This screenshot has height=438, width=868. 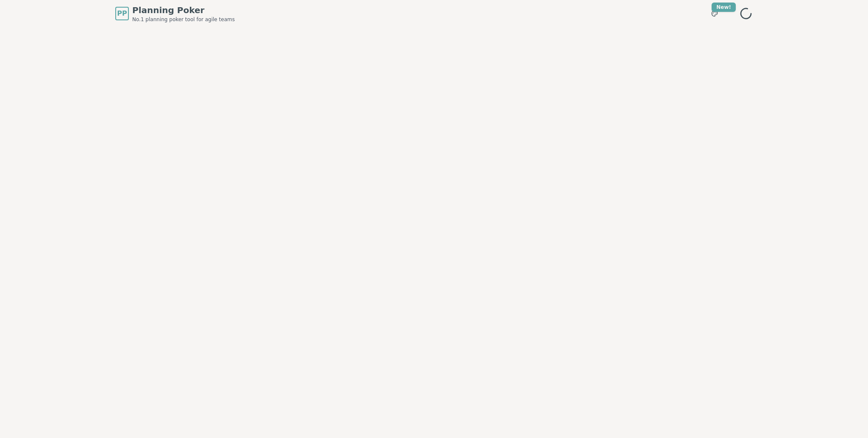 I want to click on span: PP, so click(x=121, y=13).